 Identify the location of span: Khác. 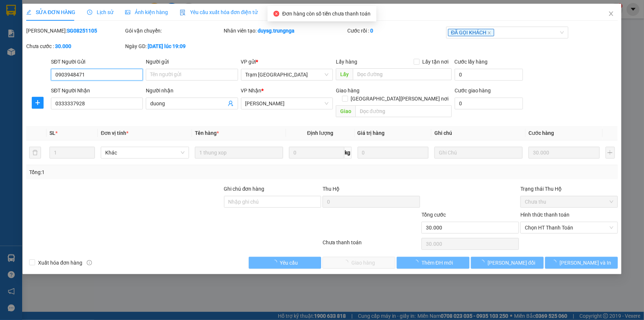
(145, 152).